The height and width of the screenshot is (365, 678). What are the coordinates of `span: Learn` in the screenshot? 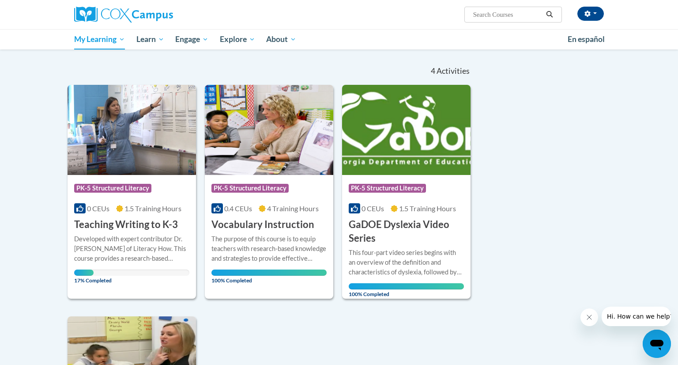 It's located at (150, 39).